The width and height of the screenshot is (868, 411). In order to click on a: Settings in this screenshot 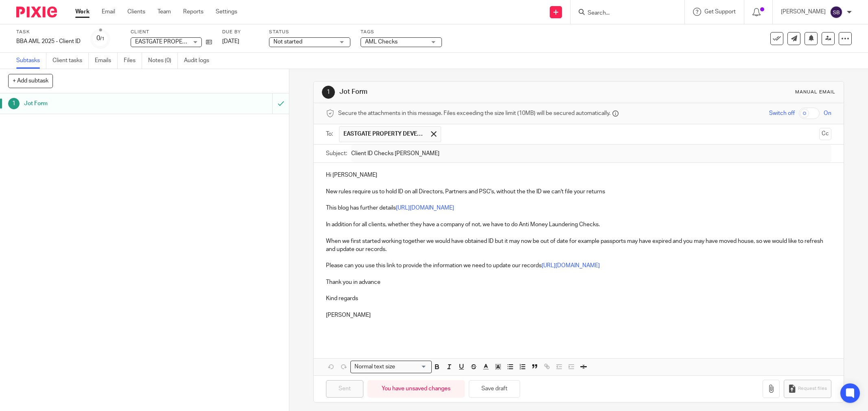, I will do `click(226, 12)`.